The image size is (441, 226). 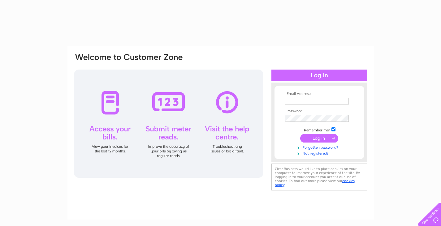 I want to click on a: Not registered?, so click(x=320, y=153).